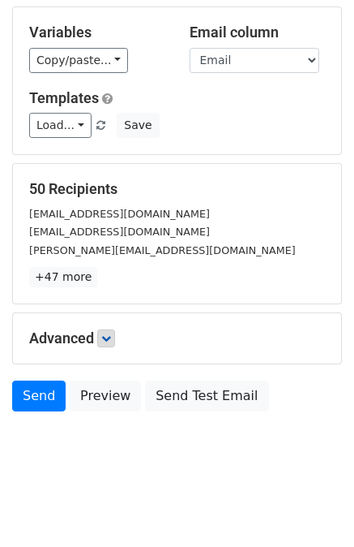 Image resolution: width=354 pixels, height=547 pixels. What do you see at coordinates (39, 396) in the screenshot?
I see `a: Send` at bounding box center [39, 396].